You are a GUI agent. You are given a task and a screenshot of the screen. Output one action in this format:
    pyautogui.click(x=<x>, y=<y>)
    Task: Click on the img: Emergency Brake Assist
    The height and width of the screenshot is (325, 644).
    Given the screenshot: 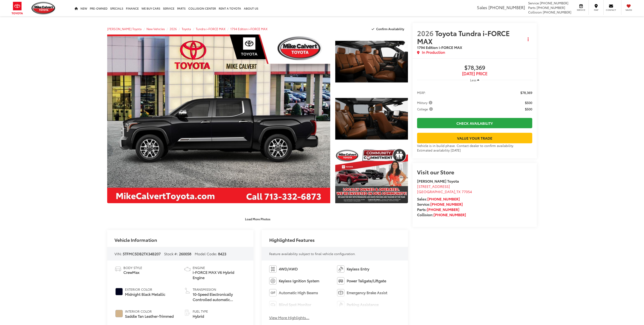 What is the action you would take?
    pyautogui.click(x=341, y=293)
    